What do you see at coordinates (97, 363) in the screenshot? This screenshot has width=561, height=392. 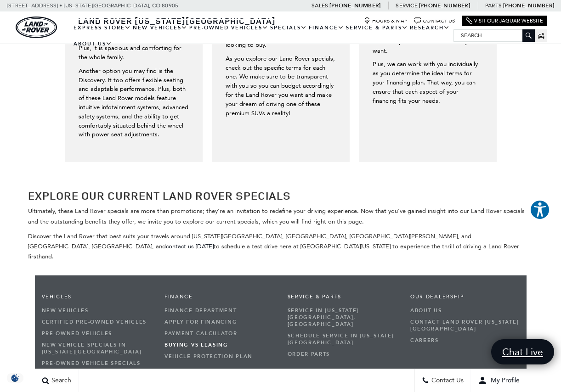 I see `a: Pre-Owned Vehicle Specials` at bounding box center [97, 363].